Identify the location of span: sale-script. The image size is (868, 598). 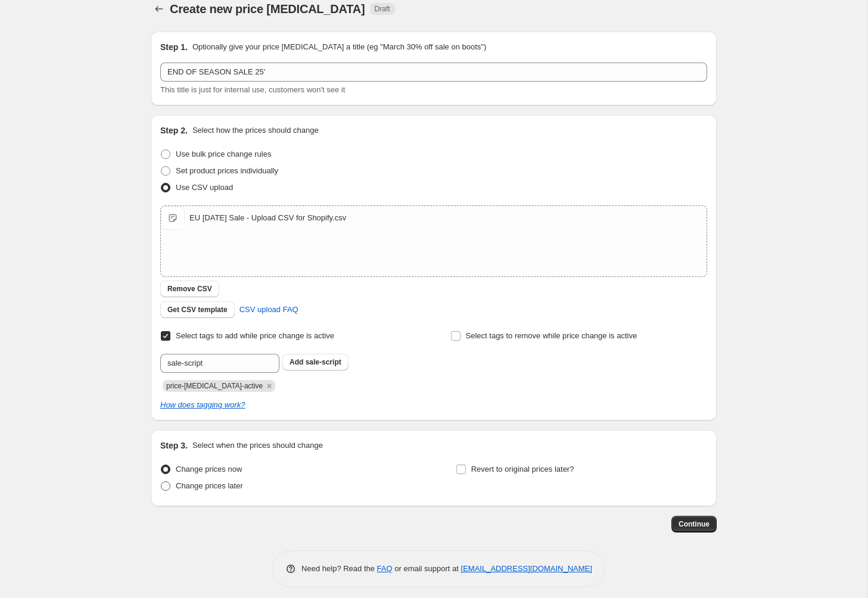
(324, 362).